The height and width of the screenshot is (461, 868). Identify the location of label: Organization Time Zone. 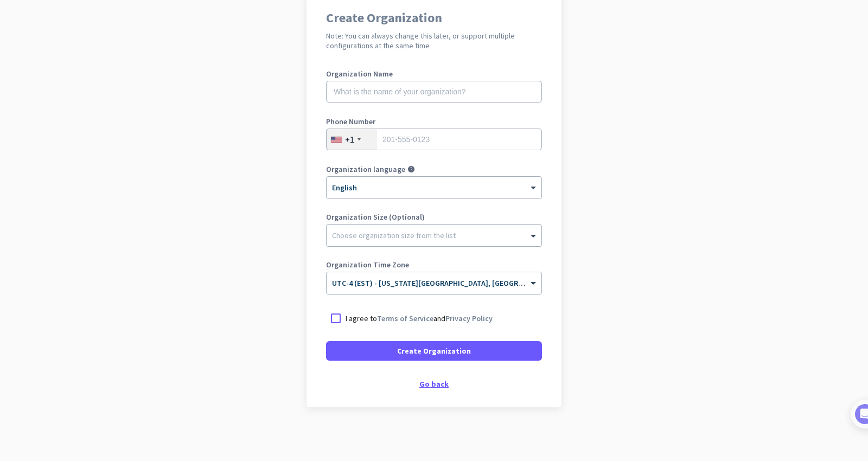
(434, 265).